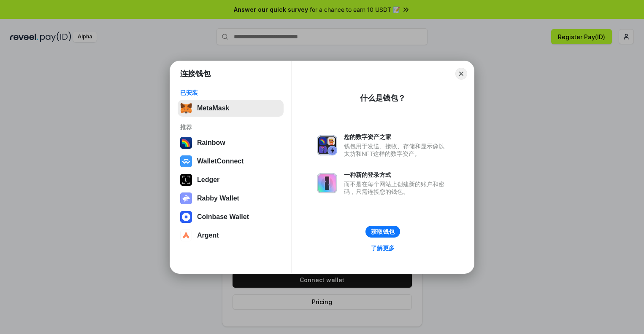  I want to click on button: Ledger, so click(230, 180).